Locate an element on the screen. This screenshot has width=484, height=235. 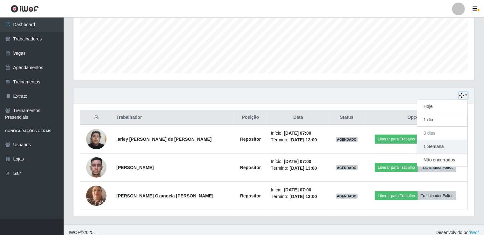
img: CoreUI Logo is located at coordinates (24, 9).